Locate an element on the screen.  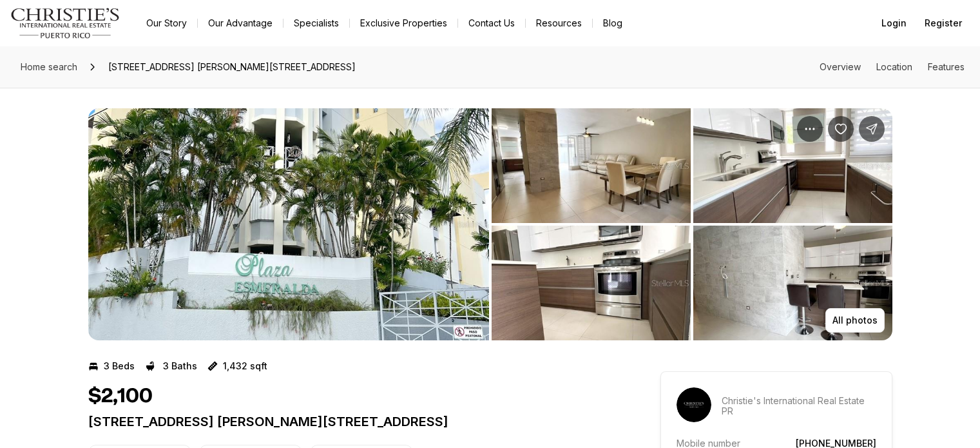
p: 1,432 sqft is located at coordinates (245, 366).